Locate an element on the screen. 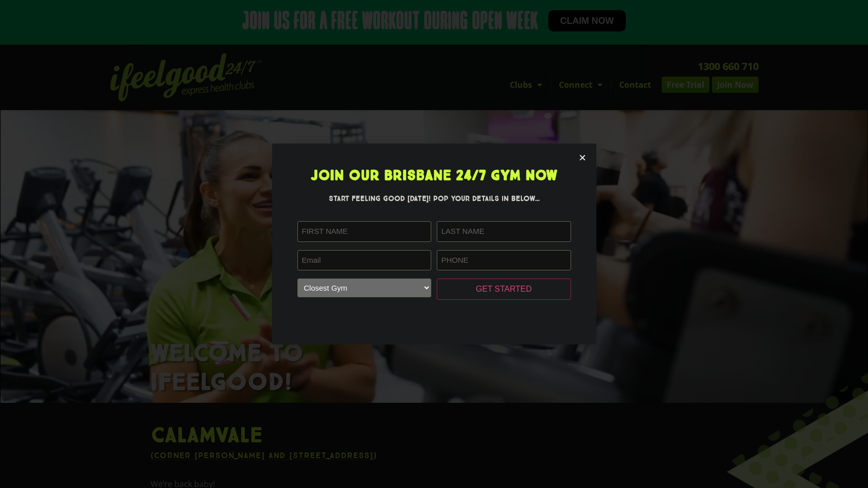 The height and width of the screenshot is (488, 868). input: PHONE is located at coordinates (504, 260).